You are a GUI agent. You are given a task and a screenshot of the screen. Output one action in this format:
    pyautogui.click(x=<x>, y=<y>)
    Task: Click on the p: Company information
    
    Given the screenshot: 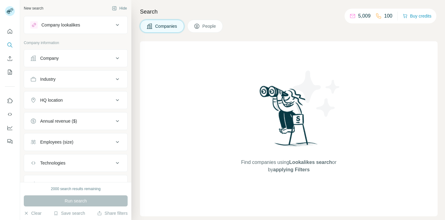 What is the action you would take?
    pyautogui.click(x=76, y=43)
    